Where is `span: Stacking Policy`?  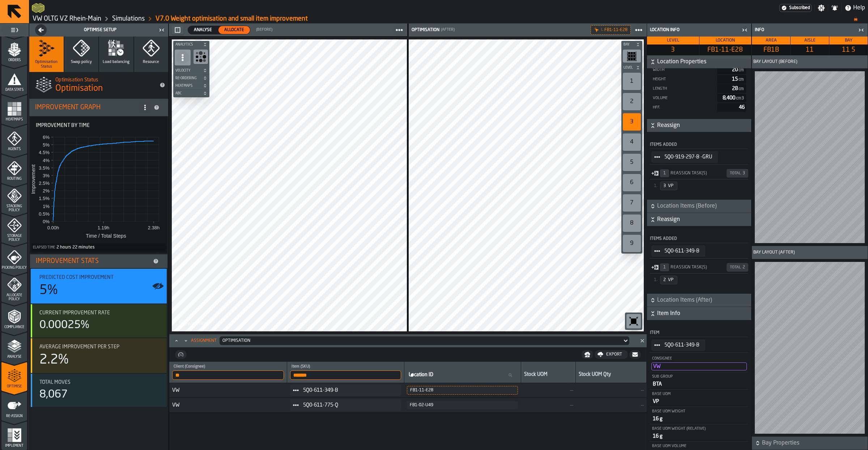
span: Stacking Policy is located at coordinates (14, 208).